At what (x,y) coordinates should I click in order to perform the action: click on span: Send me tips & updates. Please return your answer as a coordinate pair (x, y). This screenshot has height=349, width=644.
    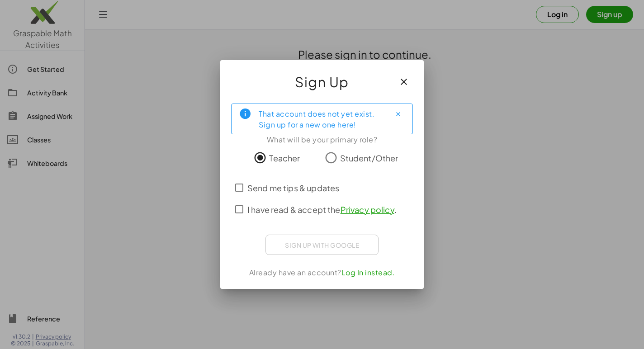
    Looking at the image, I should click on (293, 187).